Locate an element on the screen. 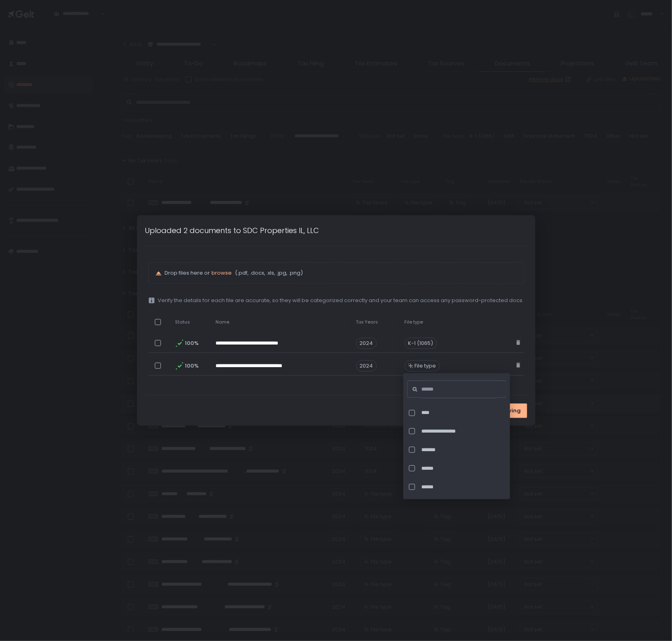 This screenshot has width=672, height=641. button: browse is located at coordinates (222, 273).